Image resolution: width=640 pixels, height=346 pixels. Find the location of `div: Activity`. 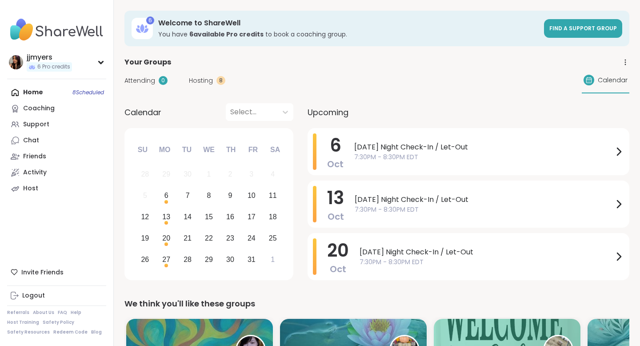

div: Activity is located at coordinates (35, 172).